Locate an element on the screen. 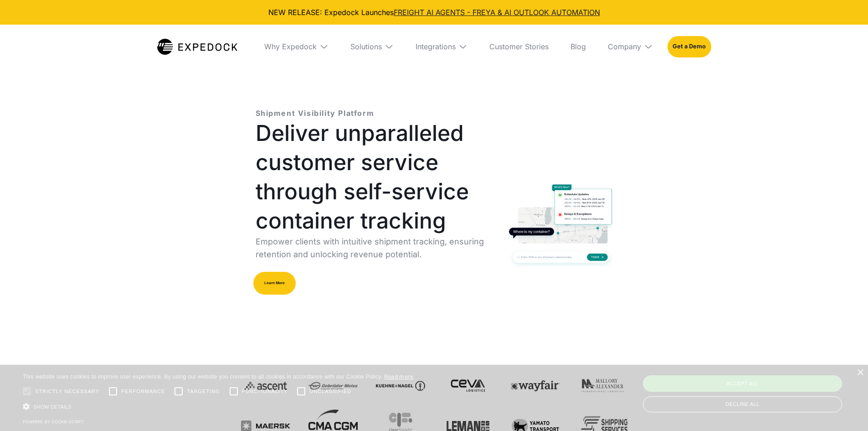 This screenshot has width=868, height=431. span: Targeting is located at coordinates (203, 391).